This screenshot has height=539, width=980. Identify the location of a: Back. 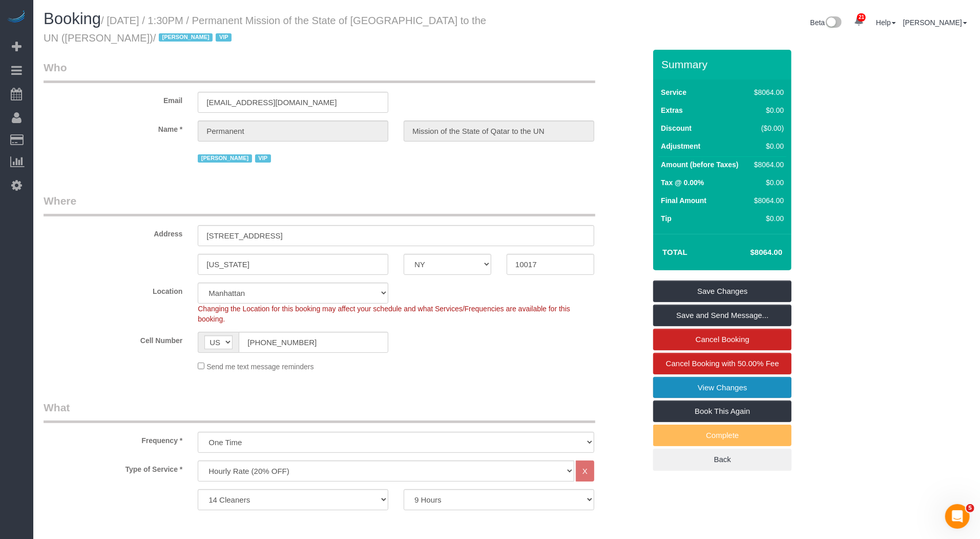
(722, 459).